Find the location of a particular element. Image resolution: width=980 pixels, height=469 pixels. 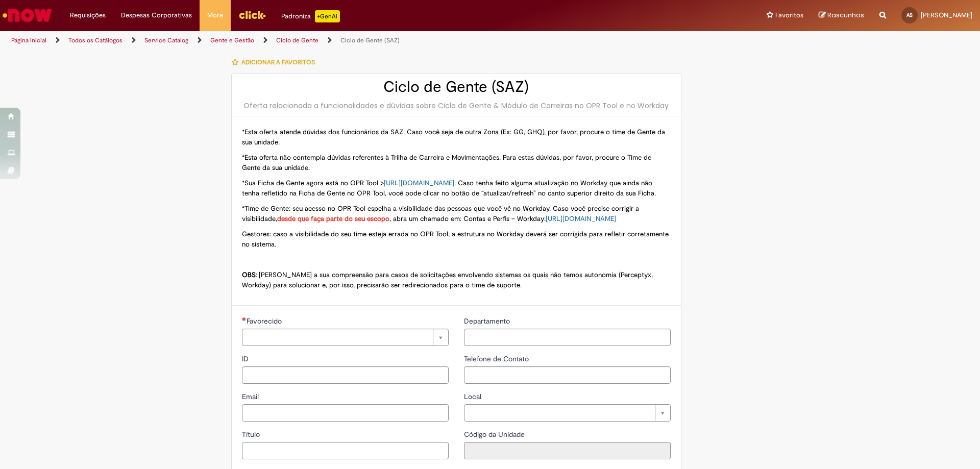

span: Telefone de Contato is located at coordinates (498, 359).